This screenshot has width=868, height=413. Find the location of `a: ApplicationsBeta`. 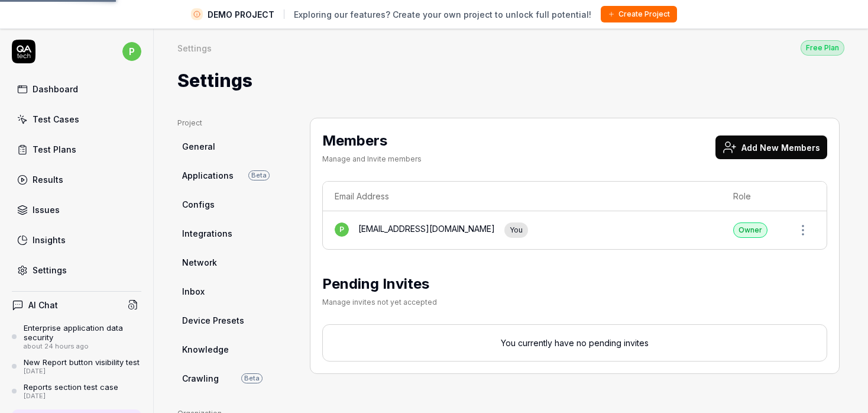

a: ApplicationsBeta is located at coordinates (234, 175).